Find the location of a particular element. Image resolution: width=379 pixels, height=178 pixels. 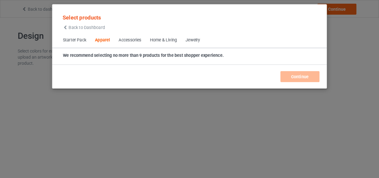

div: Jewelry is located at coordinates (193, 40).